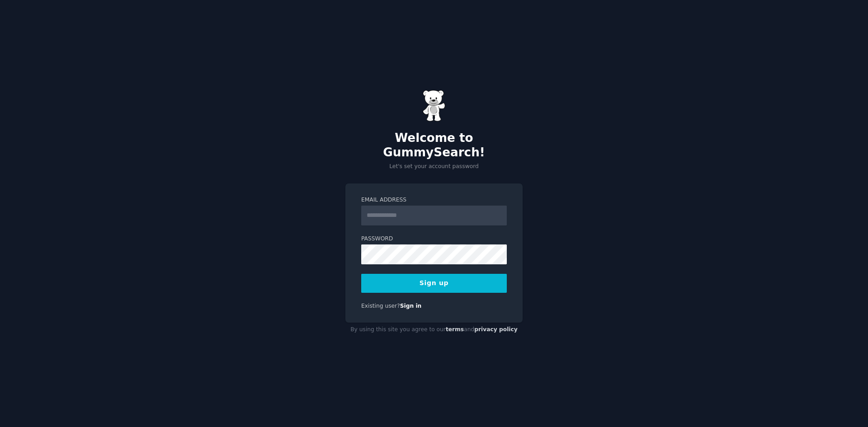  What do you see at coordinates (434, 200) in the screenshot?
I see `label: Email Address` at bounding box center [434, 200].